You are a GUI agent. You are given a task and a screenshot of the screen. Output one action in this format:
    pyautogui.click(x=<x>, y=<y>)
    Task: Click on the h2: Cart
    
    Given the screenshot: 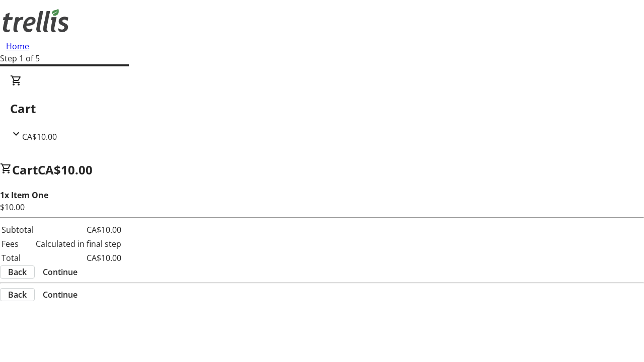 What is the action you would take?
    pyautogui.click(x=322, y=108)
    